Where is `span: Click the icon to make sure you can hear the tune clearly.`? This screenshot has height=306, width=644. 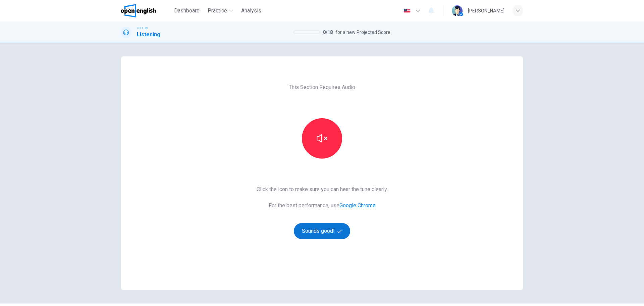
span: Click the icon to make sure you can hear the tune clearly. is located at coordinates (322, 189).